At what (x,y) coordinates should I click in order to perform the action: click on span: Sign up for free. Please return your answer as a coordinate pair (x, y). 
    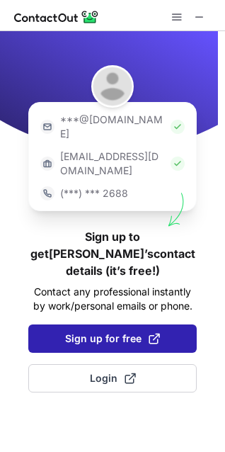
    Looking at the image, I should click on (113, 339).